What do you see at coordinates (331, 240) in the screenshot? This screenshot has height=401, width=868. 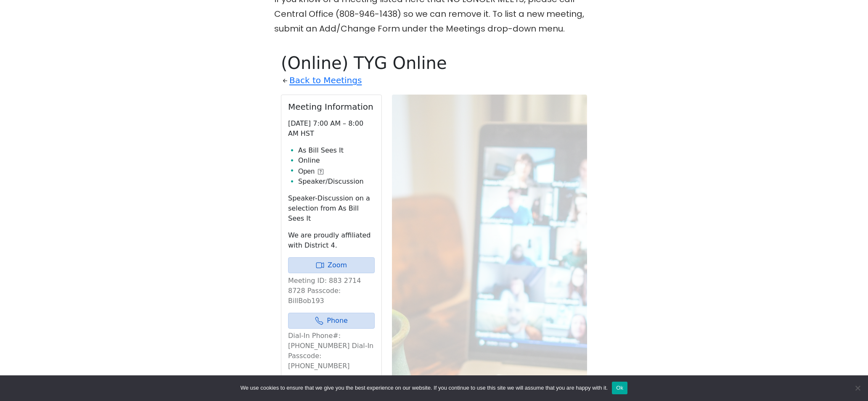 I see `p: We are proudly affiliated with District 4.` at bounding box center [331, 240].